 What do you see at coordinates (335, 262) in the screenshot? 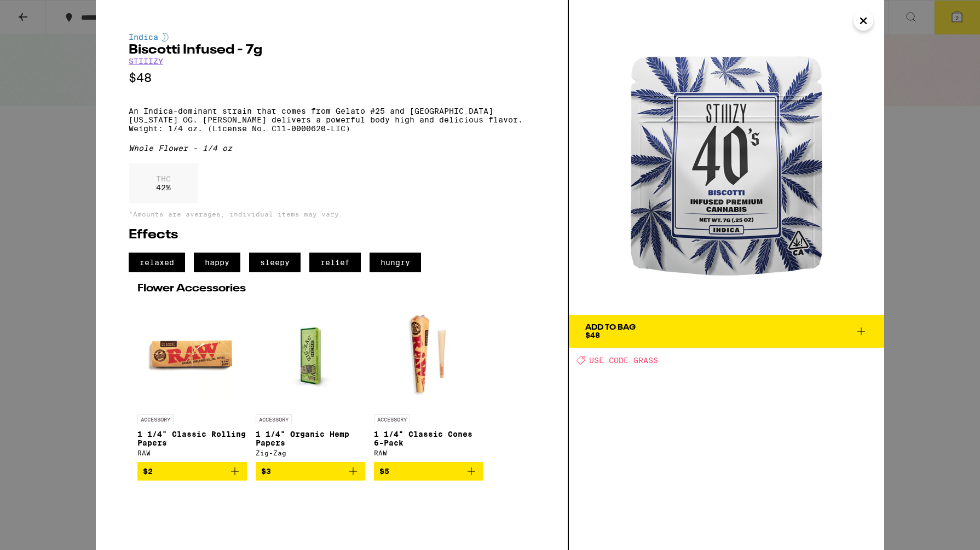
I see `span: relief` at bounding box center [335, 262].